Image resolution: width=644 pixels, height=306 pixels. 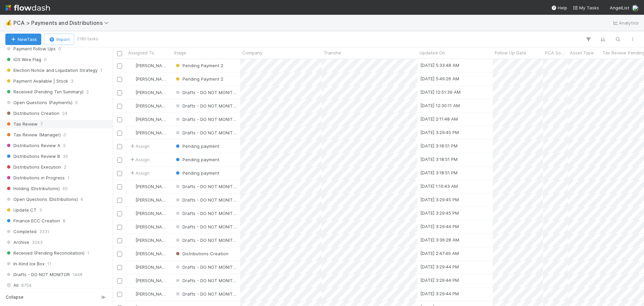 What do you see at coordinates (41, 210) in the screenshot?
I see `span: 3` at bounding box center [41, 210].